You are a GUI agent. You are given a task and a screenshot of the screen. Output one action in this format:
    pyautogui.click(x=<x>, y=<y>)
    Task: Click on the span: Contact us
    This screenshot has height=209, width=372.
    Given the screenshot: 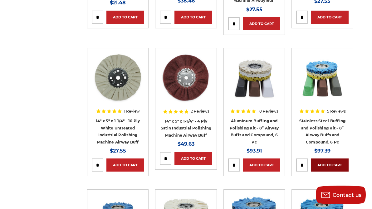 What is the action you would take?
    pyautogui.click(x=347, y=195)
    